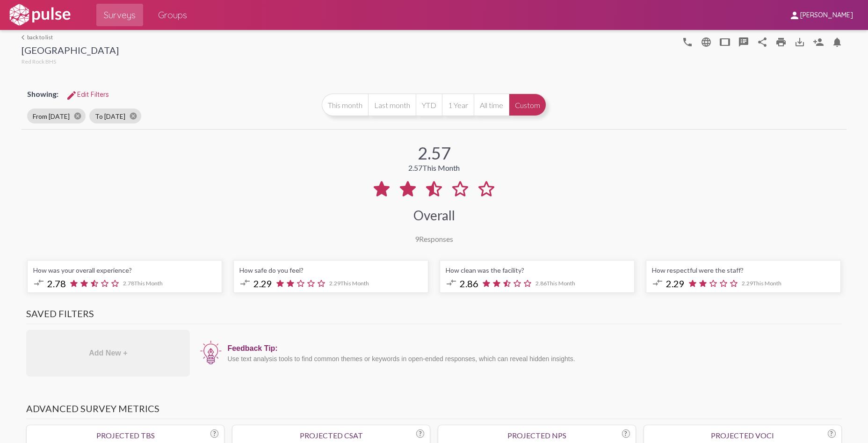  What do you see at coordinates (417, 239) in the screenshot?
I see `span: 9` at bounding box center [417, 239].